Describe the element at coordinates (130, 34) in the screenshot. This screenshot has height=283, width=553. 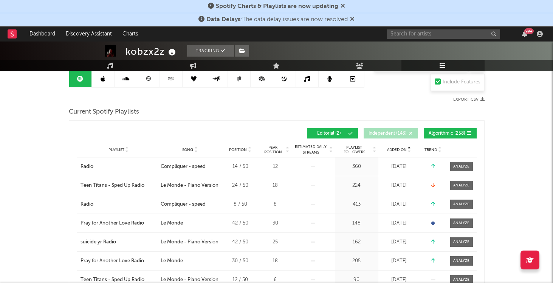
I see `a: Charts` at that location.